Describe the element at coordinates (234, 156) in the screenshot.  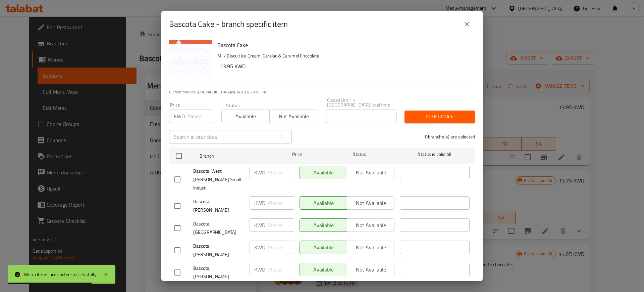
I see `span: Branch` at that location.